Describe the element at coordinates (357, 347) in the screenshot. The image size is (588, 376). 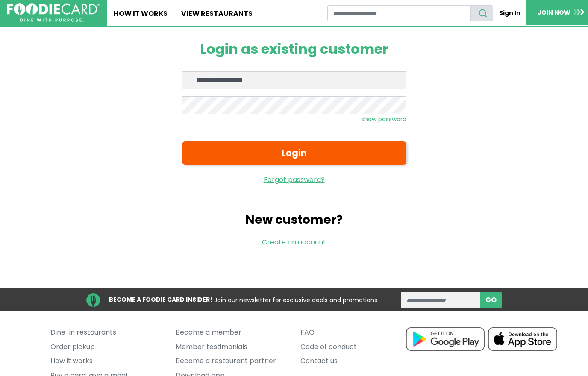
I see `a: Code of conduct` at that location.